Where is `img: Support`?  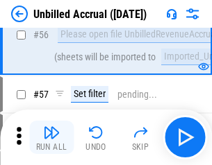
img: Support is located at coordinates (171, 14).